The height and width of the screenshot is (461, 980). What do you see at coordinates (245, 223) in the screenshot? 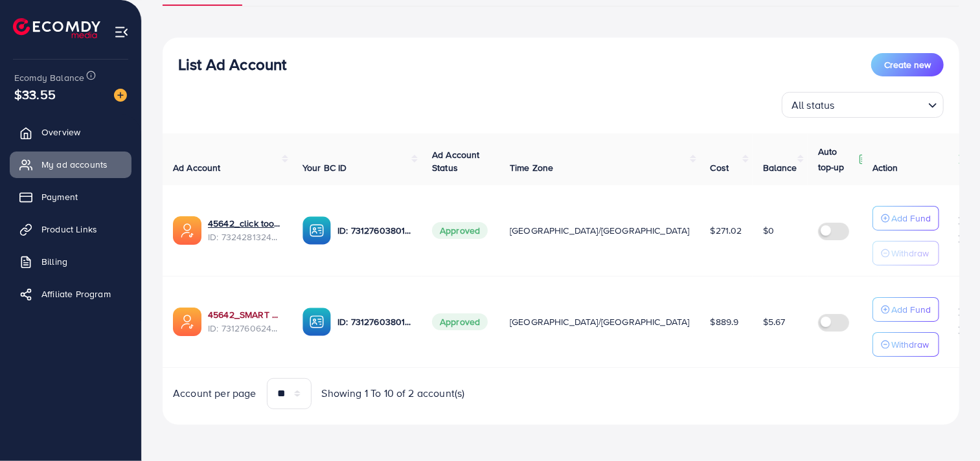
I see `a: 45642_click too shop 2_1705317160975` at bounding box center [245, 223].